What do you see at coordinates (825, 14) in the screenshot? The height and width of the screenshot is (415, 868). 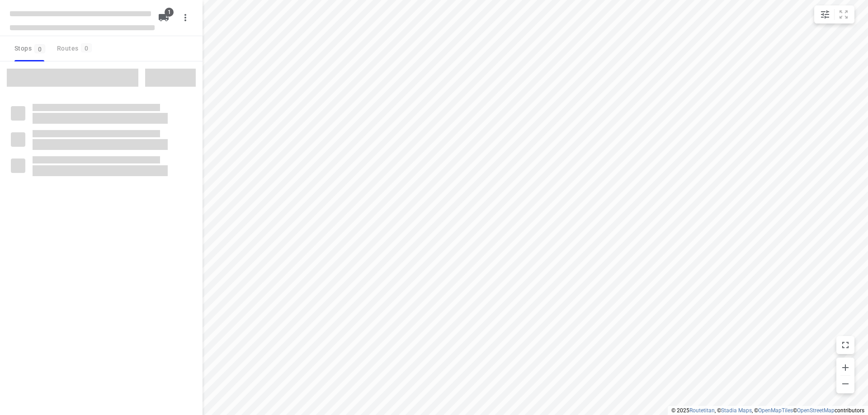 I see `button: Map settings` at bounding box center [825, 14].